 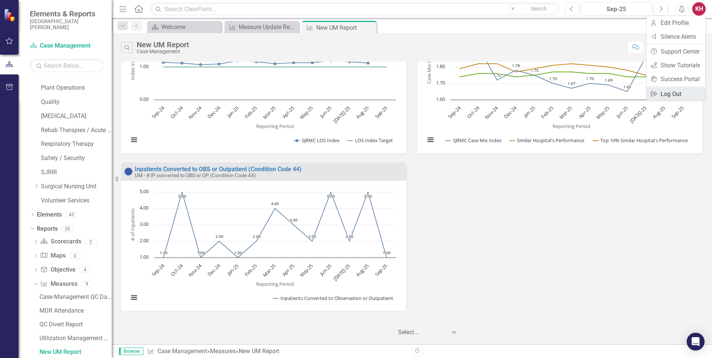 What do you see at coordinates (182, 63) in the screenshot?
I see `path: Oct-24, 1.12. SJRMC LOS Index.` at bounding box center [182, 63].